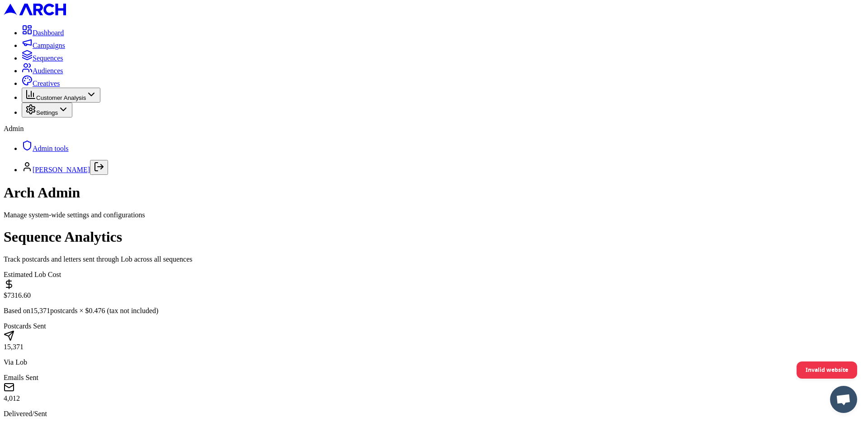  What do you see at coordinates (47, 112) in the screenshot?
I see `span: Settings` at bounding box center [47, 112].